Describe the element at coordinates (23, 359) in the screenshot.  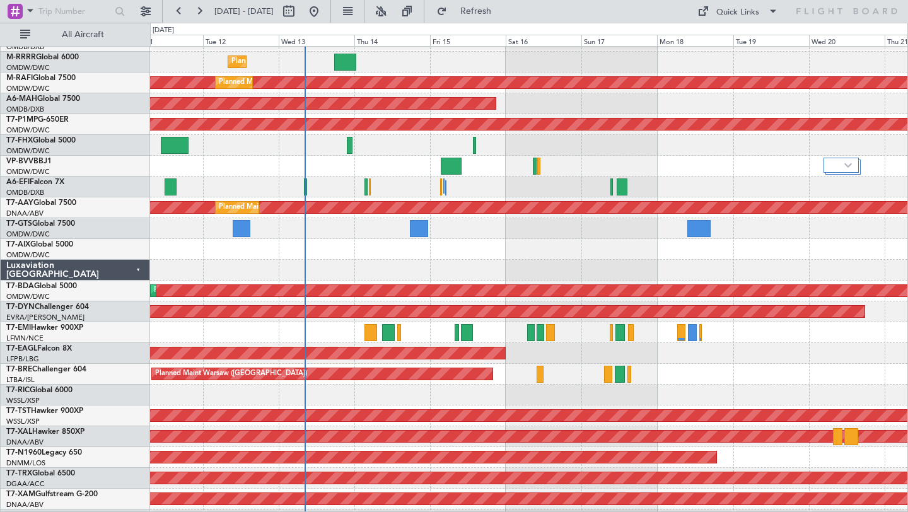
I see `a: LFPB/LBG` at that location.